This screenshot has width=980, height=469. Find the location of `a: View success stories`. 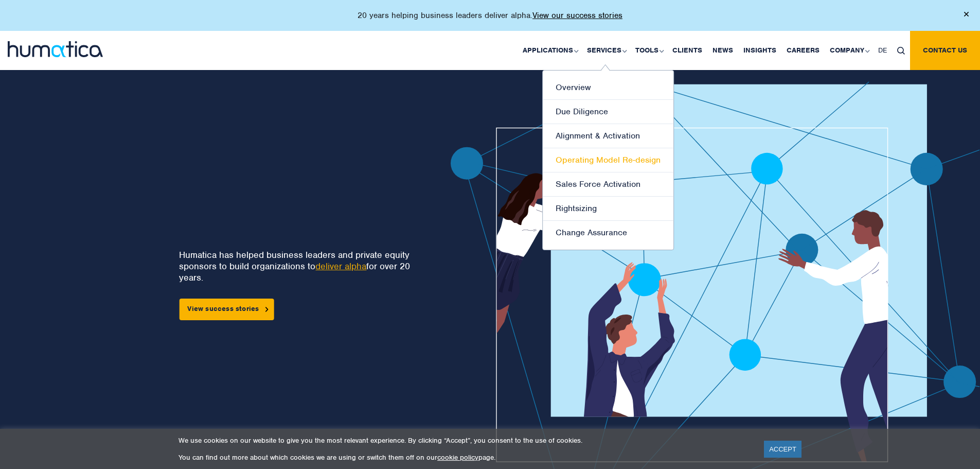

a: View success stories is located at coordinates (226, 309).